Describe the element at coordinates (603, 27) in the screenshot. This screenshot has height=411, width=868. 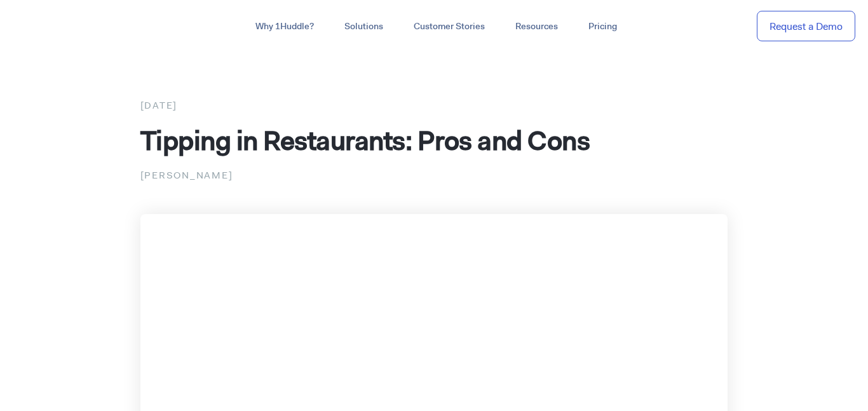
I see `a: Pricing` at that location.